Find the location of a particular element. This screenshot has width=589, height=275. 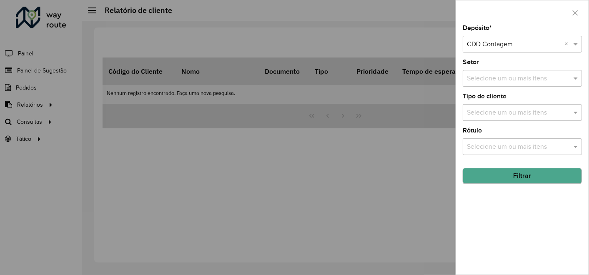

font: Rótulo is located at coordinates (473, 130).